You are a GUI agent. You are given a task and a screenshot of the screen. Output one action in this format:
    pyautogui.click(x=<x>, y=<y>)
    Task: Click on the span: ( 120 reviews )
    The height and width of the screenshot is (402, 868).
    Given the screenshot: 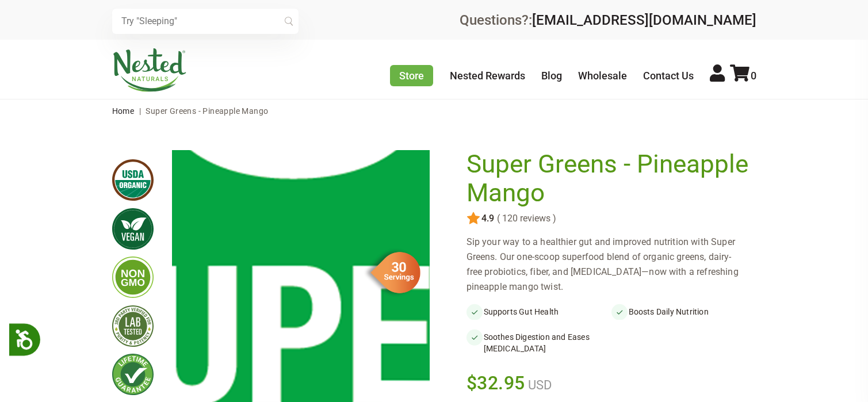 What is the action you would take?
    pyautogui.click(x=525, y=219)
    